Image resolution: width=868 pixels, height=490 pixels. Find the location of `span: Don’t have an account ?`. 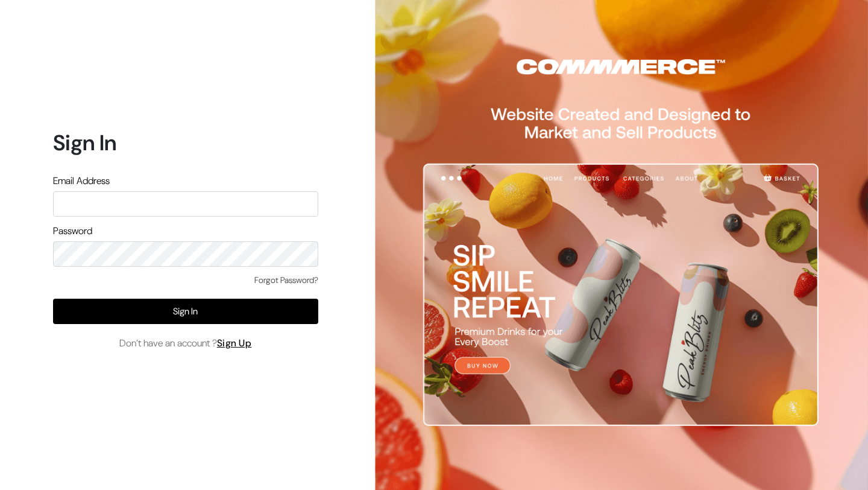

span: Don’t have an account ? is located at coordinates (186, 343).